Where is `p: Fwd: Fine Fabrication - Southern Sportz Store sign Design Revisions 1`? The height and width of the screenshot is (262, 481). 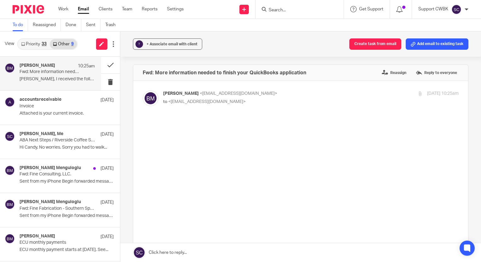 p: Fwd: Fine Fabrication - Southern Sportz Store sign Design Revisions 1 is located at coordinates (57, 208).